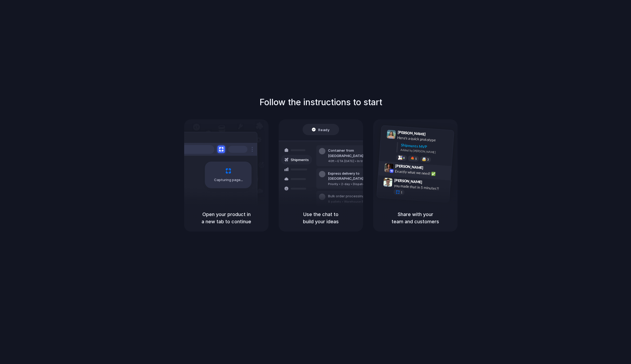 Image resolution: width=631 pixels, height=364 pixels. What do you see at coordinates (321, 102) in the screenshot?
I see `h1: Follow the instructions to start` at bounding box center [321, 102].